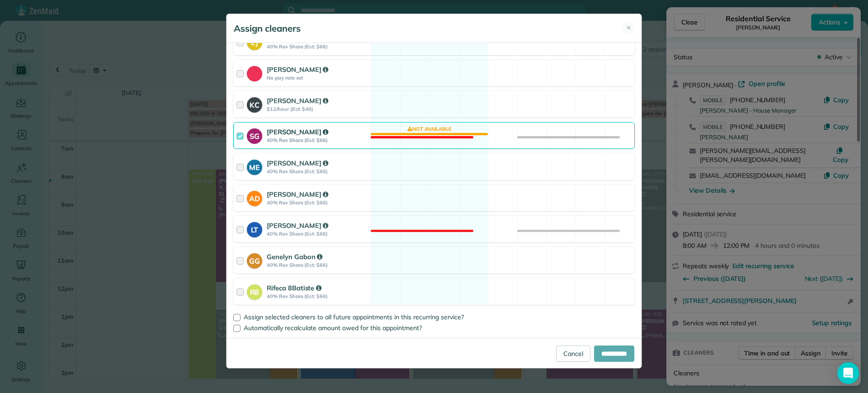 Image resolution: width=868 pixels, height=393 pixels. I want to click on strong: Rifeca 8Batiste, so click(294, 288).